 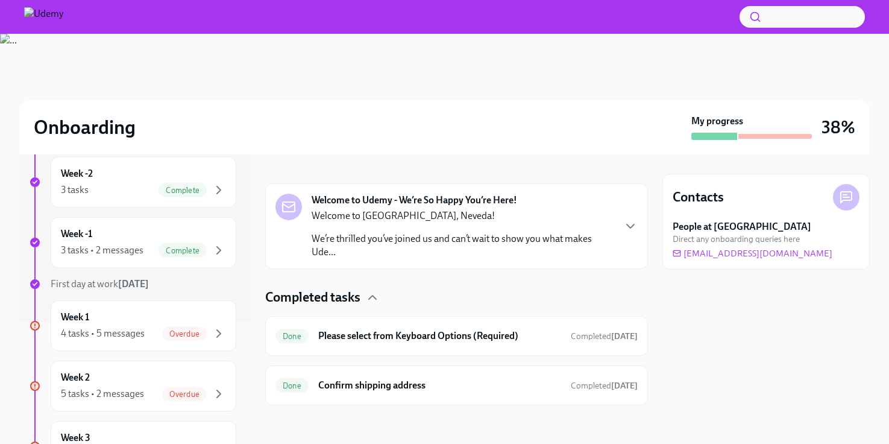 I want to click on h4: Completed tasks, so click(x=313, y=297).